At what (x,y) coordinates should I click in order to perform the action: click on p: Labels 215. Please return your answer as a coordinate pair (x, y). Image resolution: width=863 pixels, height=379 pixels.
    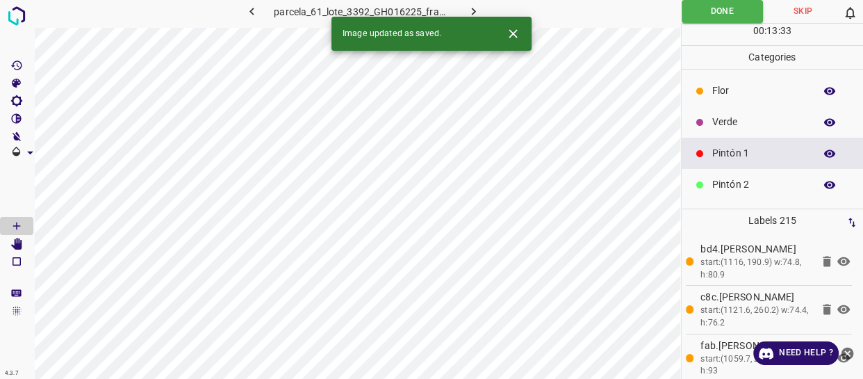
    Looking at the image, I should click on (773, 220).